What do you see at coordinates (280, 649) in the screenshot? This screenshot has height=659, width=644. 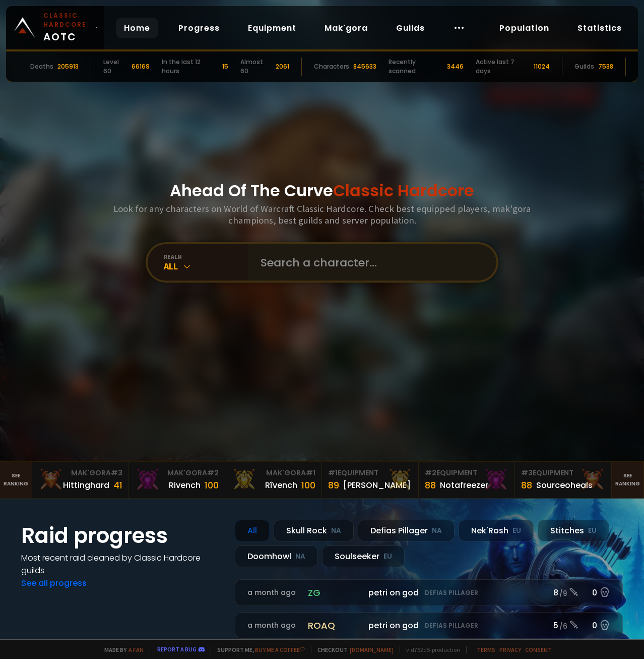 I see `a: Buy me a coffee` at bounding box center [280, 649].